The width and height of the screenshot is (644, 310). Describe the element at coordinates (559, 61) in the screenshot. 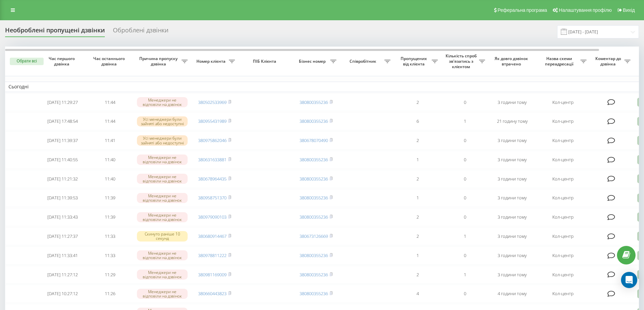

I see `span: Назва схеми переадресації` at that location.